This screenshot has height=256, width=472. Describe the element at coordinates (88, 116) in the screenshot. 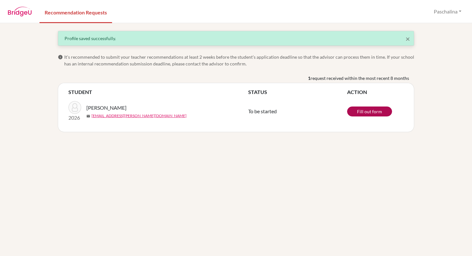

I see `span: mail` at that location.